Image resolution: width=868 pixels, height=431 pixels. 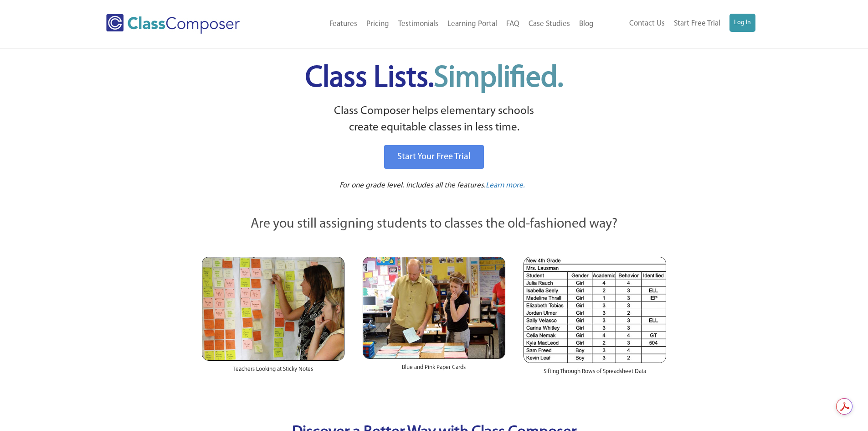 I want to click on a: Pricing, so click(x=377, y=25).